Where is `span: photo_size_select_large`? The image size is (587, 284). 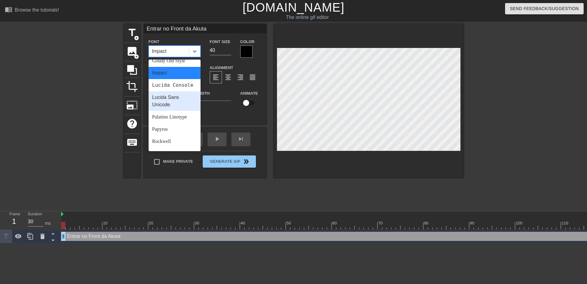 span: photo_size_select_large is located at coordinates (132, 105).